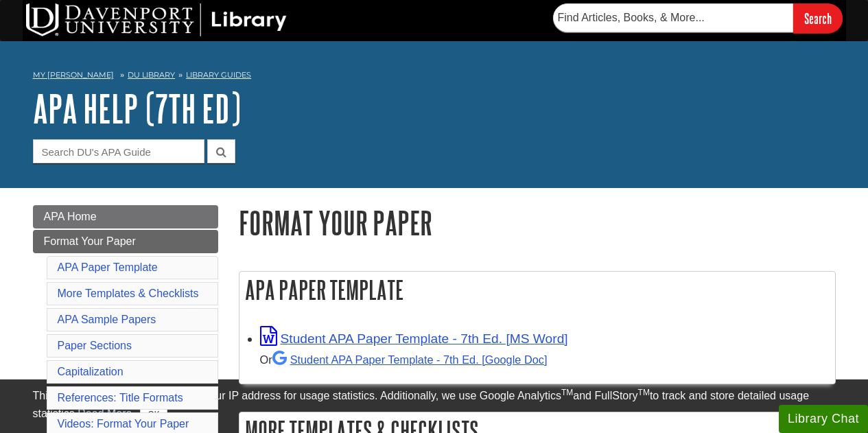  What do you see at coordinates (409, 360) in the screenshot?
I see `a: Student APA Paper Template - 7th Ed. [Google Doc]` at bounding box center [409, 360].